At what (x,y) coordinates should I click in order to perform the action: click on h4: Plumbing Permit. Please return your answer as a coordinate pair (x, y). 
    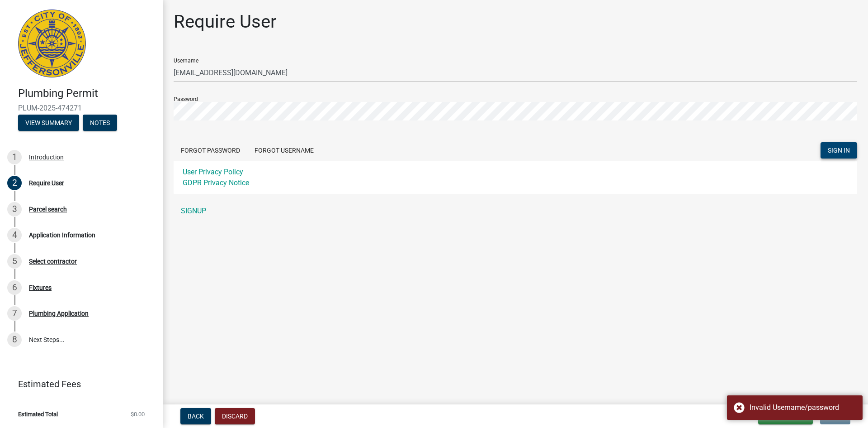
    Looking at the image, I should click on (87, 93).